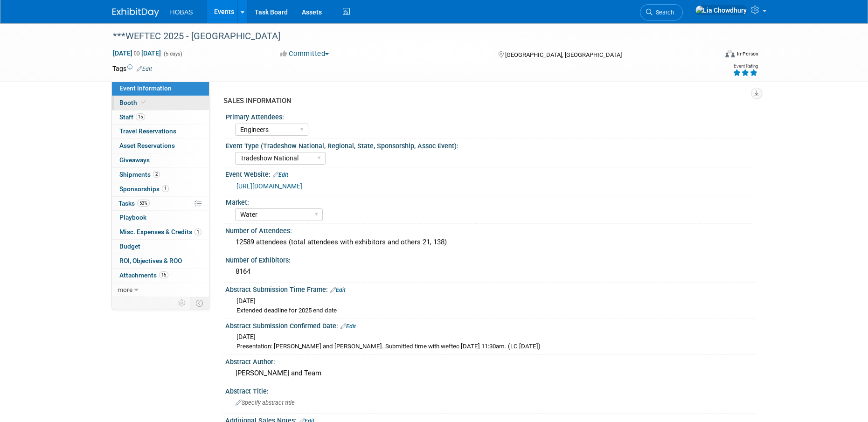 Image resolution: width=868 pixels, height=422 pixels. What do you see at coordinates (160, 261) in the screenshot?
I see `a: ROI, Objectives & ROO` at bounding box center [160, 261].